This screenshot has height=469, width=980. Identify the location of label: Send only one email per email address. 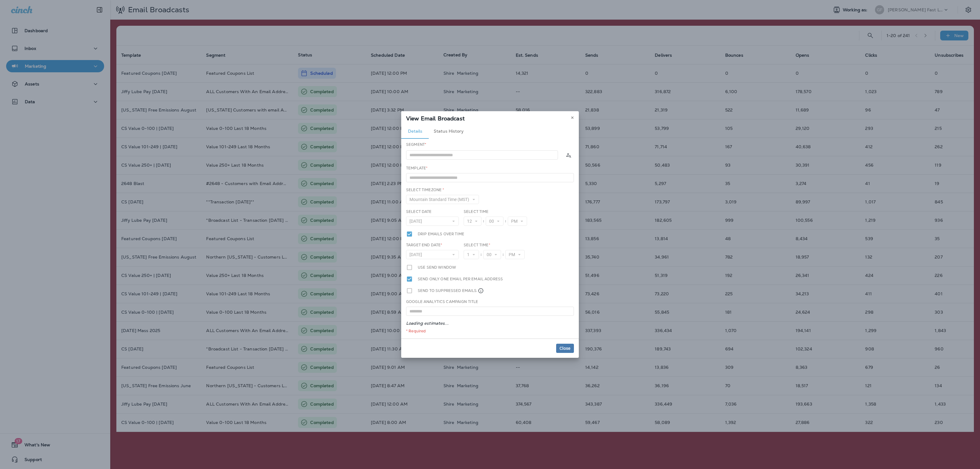
(460, 279).